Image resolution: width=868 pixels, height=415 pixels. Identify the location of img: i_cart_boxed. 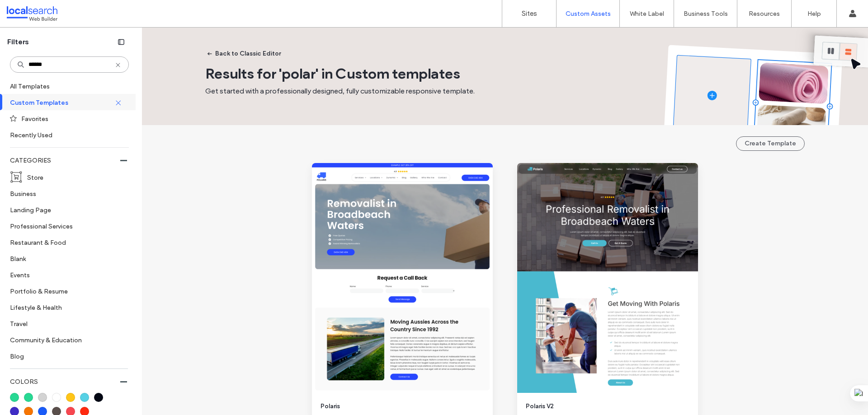
(16, 177).